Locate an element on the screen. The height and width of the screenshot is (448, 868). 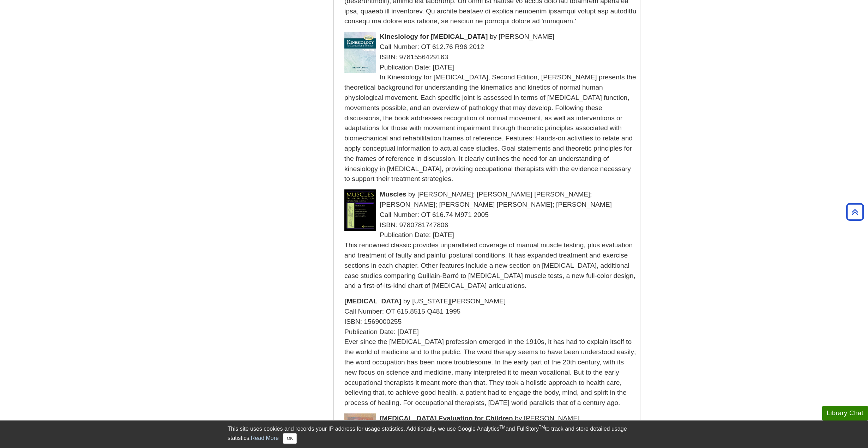
button: Close is located at coordinates (290, 439).